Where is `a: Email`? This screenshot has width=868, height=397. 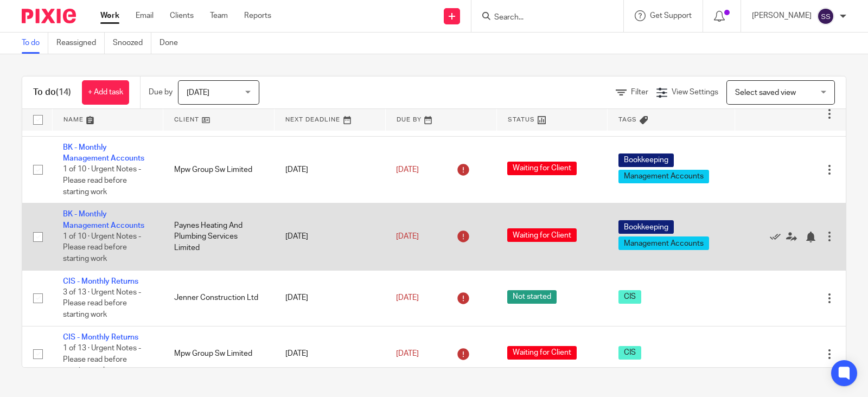
a: Email is located at coordinates (145, 15).